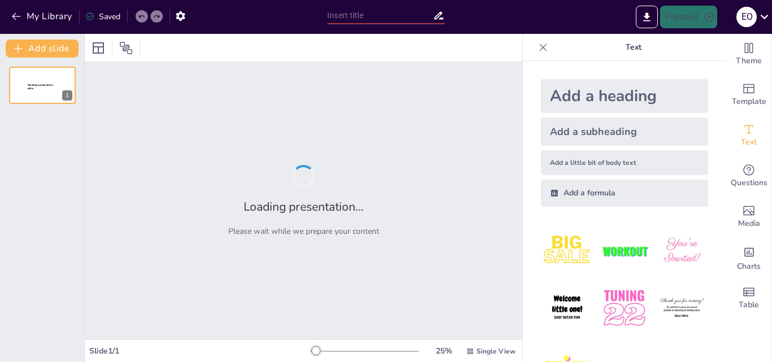  I want to click on div: Slide 1 / 1, so click(200, 351).